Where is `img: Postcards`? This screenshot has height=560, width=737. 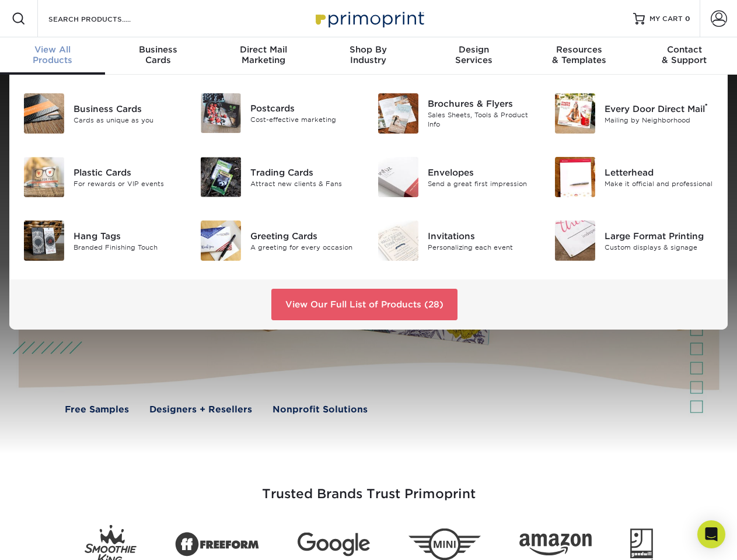
img: Postcards is located at coordinates (221, 113).